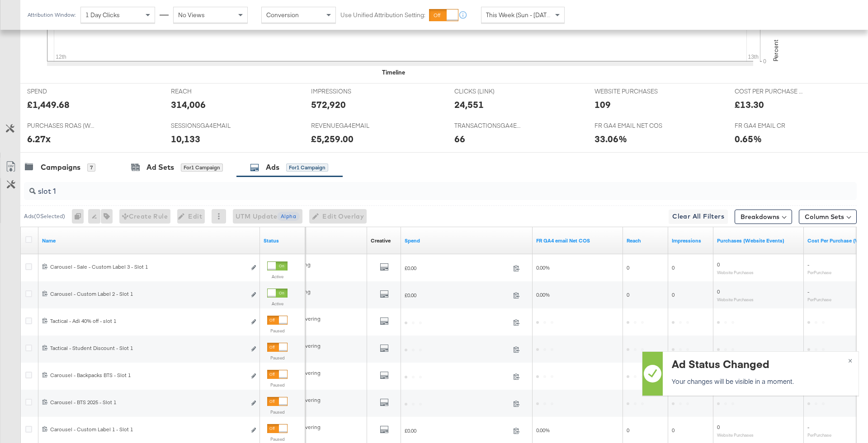  What do you see at coordinates (345, 92) in the screenshot?
I see `span: IMPRESSIONS` at bounding box center [345, 92].